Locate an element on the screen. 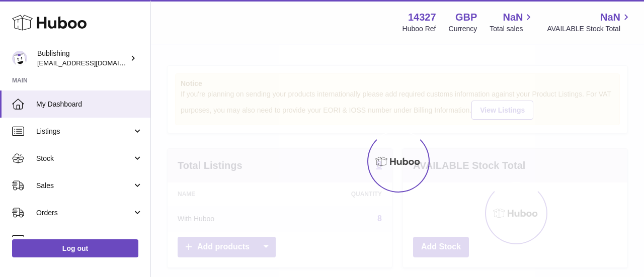 This screenshot has height=277, width=644. span: Usage is located at coordinates (90, 240).